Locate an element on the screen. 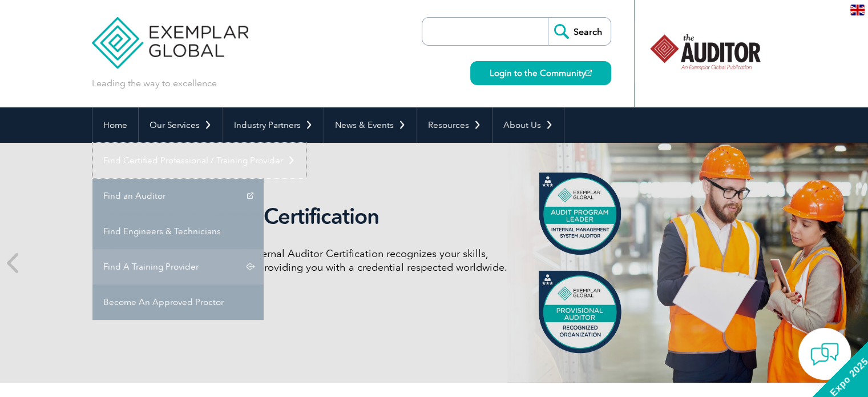  a: Find Certified Professional / Training Provider is located at coordinates (199, 160).